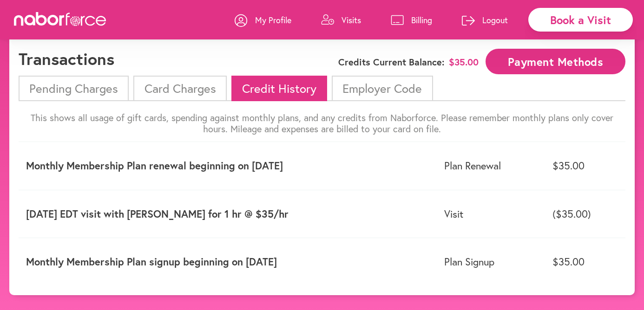 The height and width of the screenshot is (310, 644). I want to click on a: Billing, so click(411, 20).